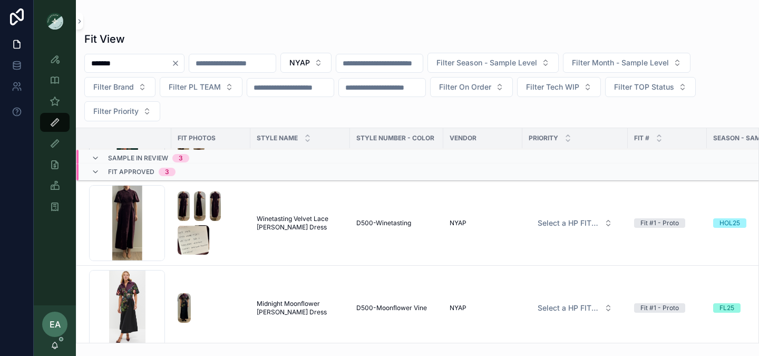 This screenshot has height=356, width=759. Describe the element at coordinates (642, 138) in the screenshot. I see `span: Fit #` at that location.